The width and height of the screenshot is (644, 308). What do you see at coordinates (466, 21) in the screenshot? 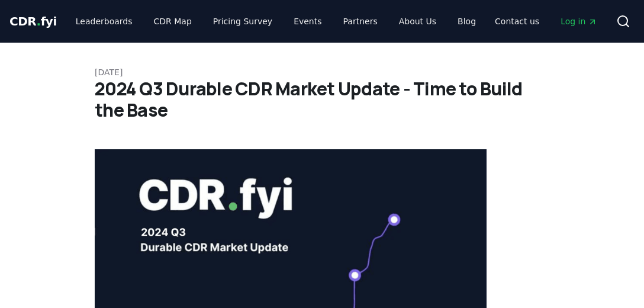
I see `a: Blog` at bounding box center [466, 21].